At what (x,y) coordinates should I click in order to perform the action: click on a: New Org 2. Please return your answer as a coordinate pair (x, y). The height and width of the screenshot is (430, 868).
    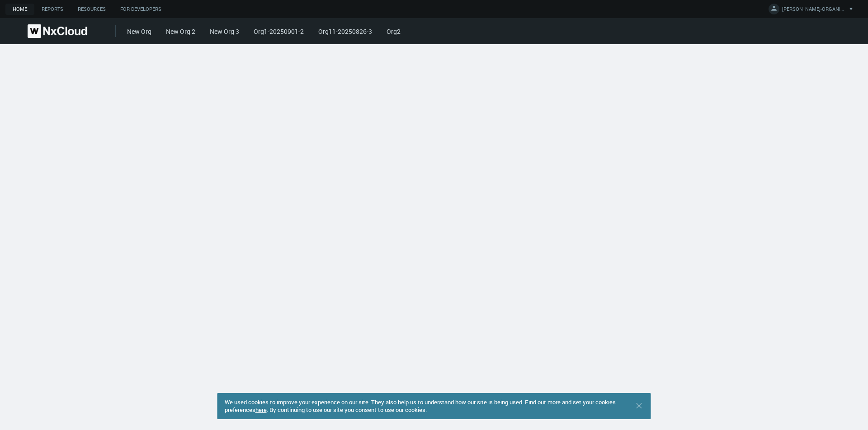
    Looking at the image, I should click on (180, 31).